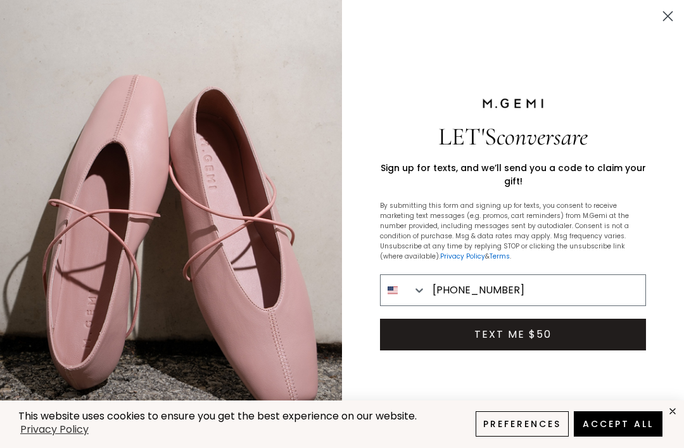 Image resolution: width=684 pixels, height=448 pixels. What do you see at coordinates (513, 174) in the screenshot?
I see `span: Sign up for texts, and we’ll send you a code to claim your gift!` at bounding box center [513, 174].